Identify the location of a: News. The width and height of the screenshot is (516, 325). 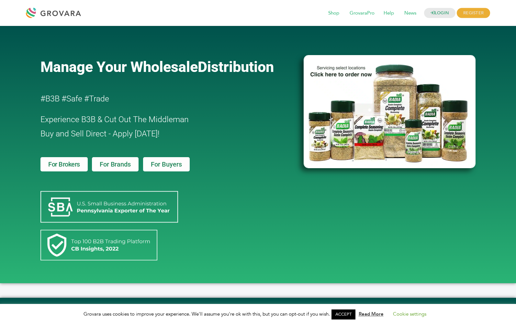
(410, 13).